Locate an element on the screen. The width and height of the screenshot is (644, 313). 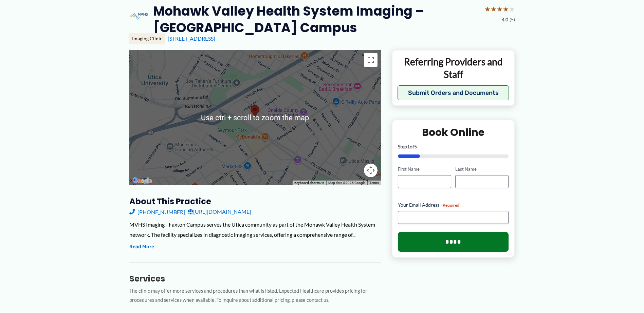
span: 4.0 is located at coordinates (505, 20).